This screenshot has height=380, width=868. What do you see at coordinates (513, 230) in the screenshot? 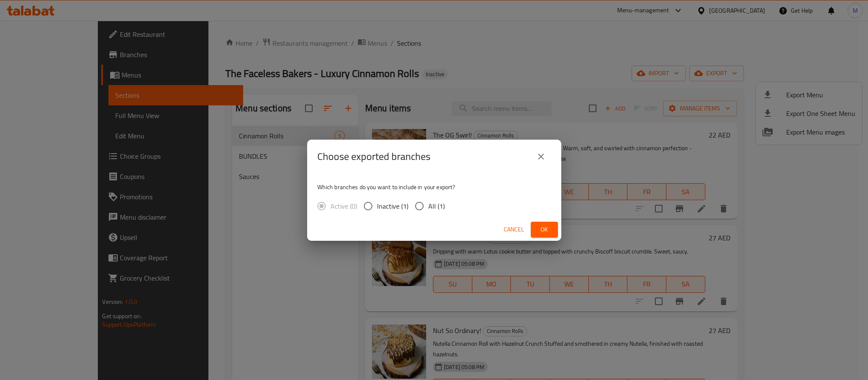
I see `span: Cancel` at bounding box center [513, 230].